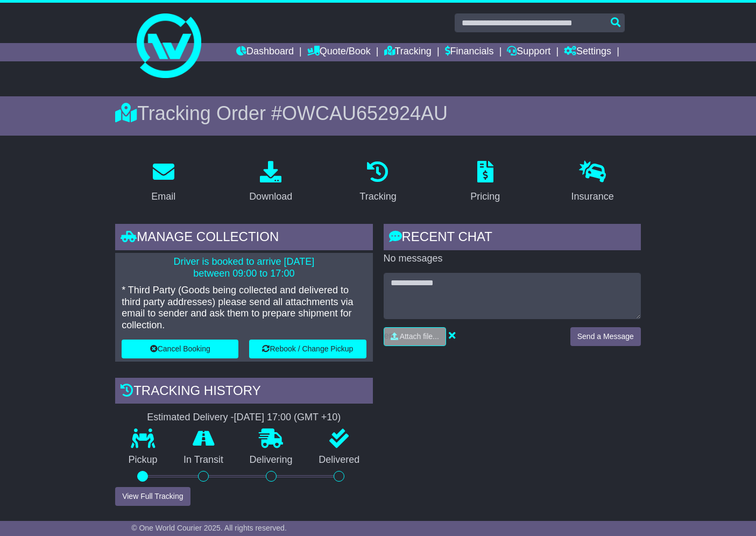 The height and width of the screenshot is (536, 756). Describe the element at coordinates (244, 418) in the screenshot. I see `div: Estimated Delivery -` at that location.